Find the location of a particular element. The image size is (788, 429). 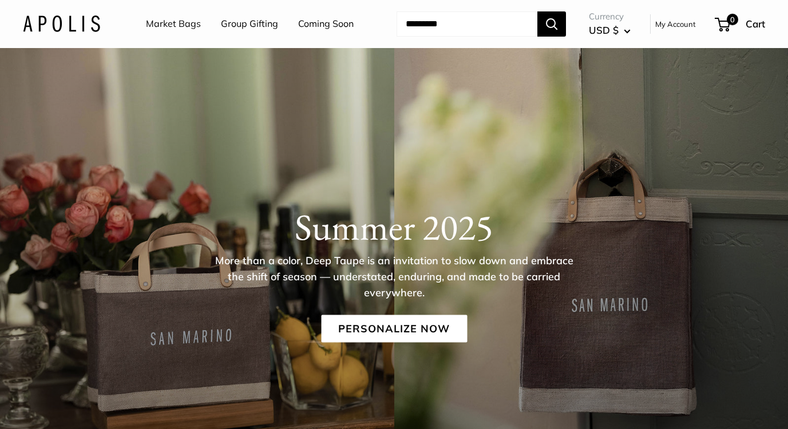

a: 0 Cart is located at coordinates (741, 24).